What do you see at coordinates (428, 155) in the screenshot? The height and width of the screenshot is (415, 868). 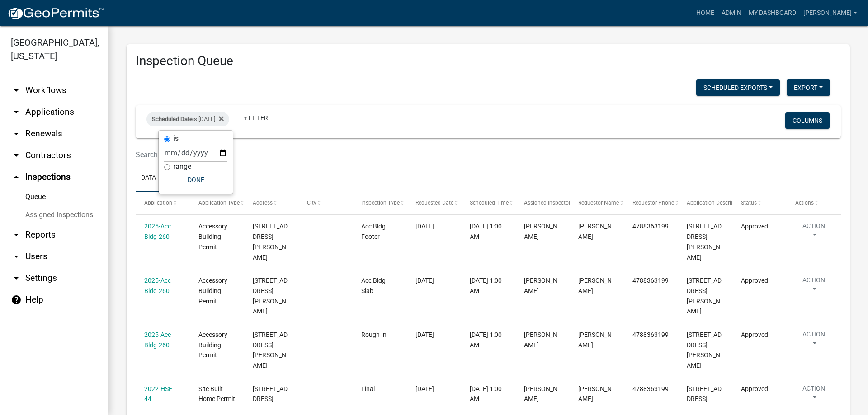 I see `input: Search for inspections` at bounding box center [428, 155].